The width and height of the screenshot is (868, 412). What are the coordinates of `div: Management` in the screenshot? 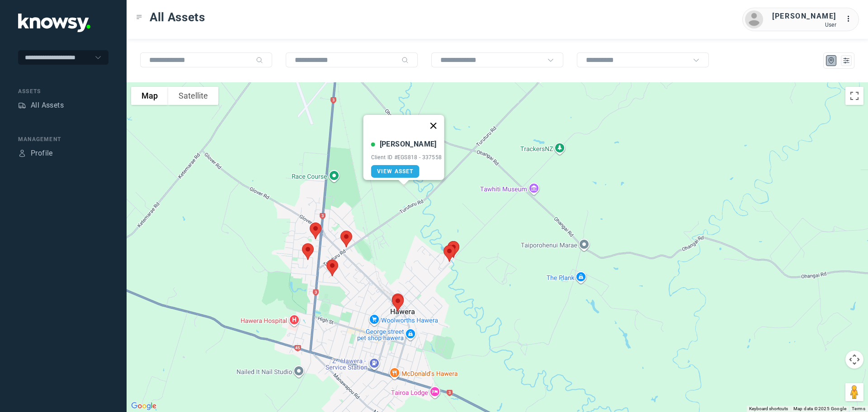 It's located at (64, 139).